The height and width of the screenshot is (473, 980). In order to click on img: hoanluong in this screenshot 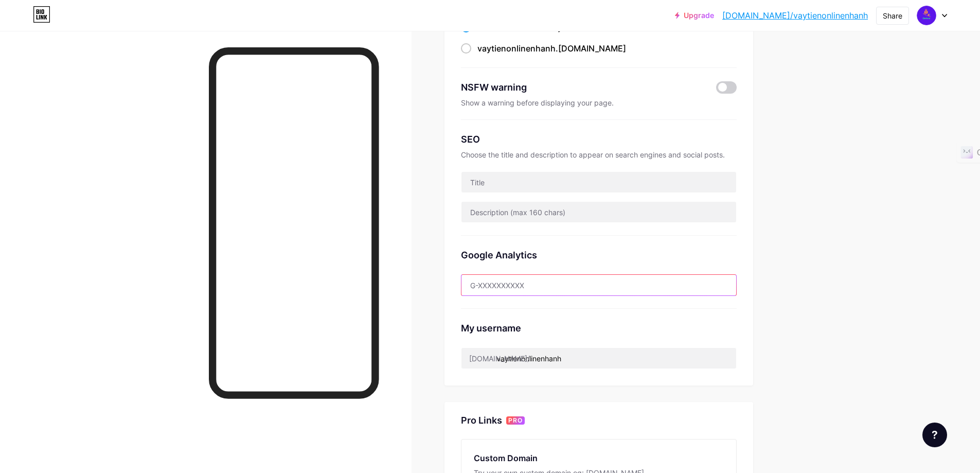, I will do `click(926, 15)`.